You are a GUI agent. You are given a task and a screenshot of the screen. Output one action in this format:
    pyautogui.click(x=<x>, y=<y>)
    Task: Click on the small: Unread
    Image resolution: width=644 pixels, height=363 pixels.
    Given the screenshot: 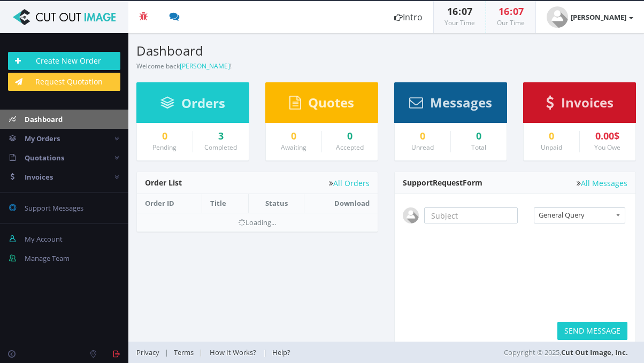 What is the action you would take?
    pyautogui.click(x=422, y=147)
    